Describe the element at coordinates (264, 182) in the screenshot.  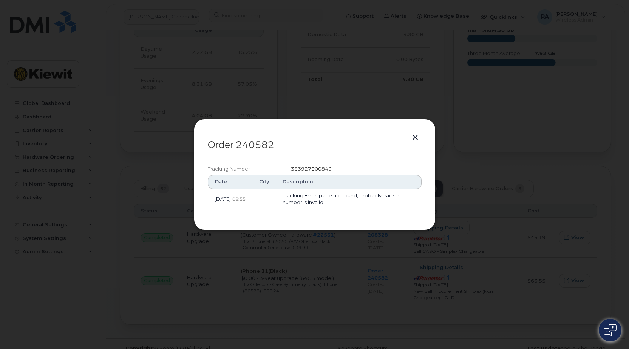
I see `th: City` at that location.